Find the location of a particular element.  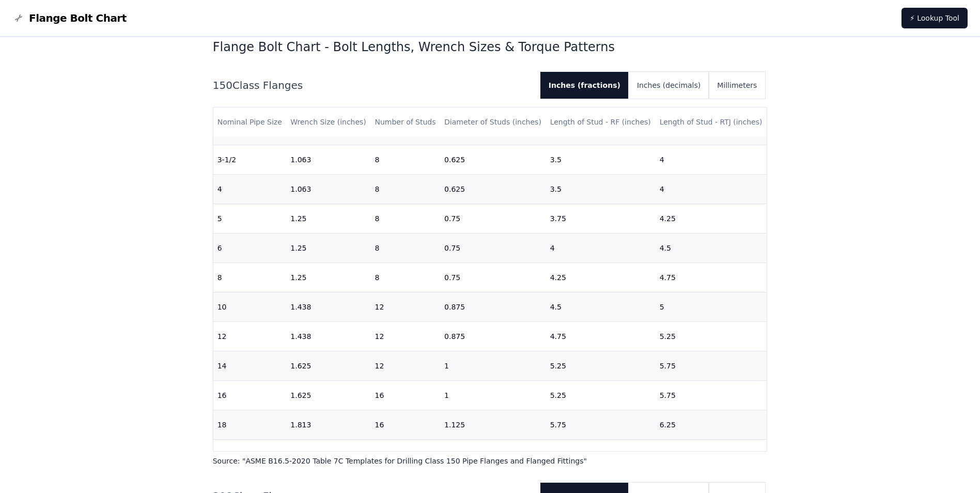

td: 10 is located at coordinates (250, 307).